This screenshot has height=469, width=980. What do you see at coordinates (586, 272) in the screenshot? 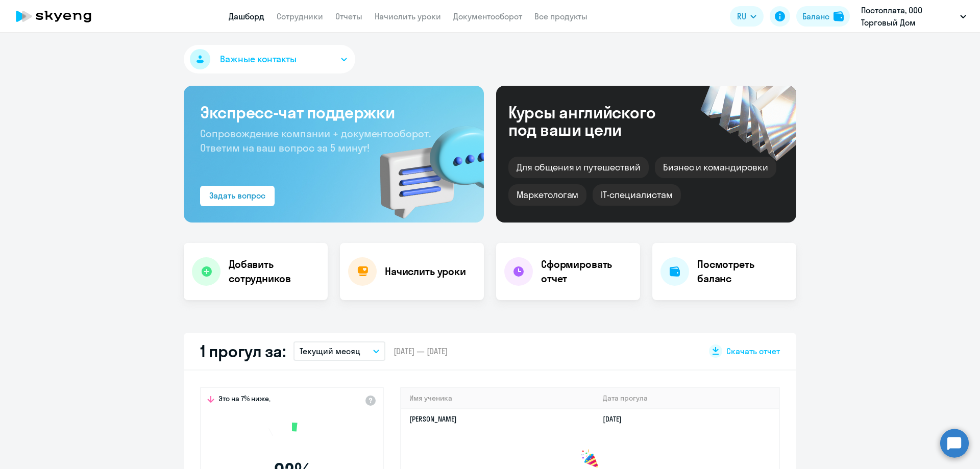
I see `h4: Сформировать отчет` at bounding box center [586, 272].